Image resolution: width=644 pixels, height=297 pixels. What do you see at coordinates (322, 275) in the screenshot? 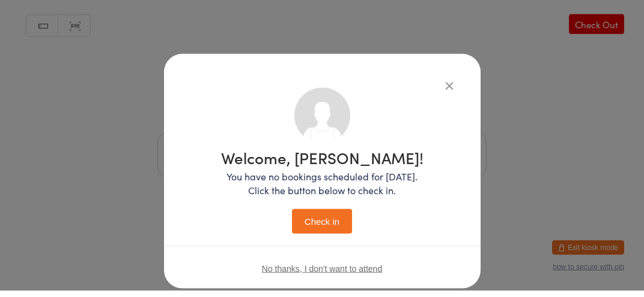
I see `button: No thanks, I don't want to attend` at bounding box center [322, 275].